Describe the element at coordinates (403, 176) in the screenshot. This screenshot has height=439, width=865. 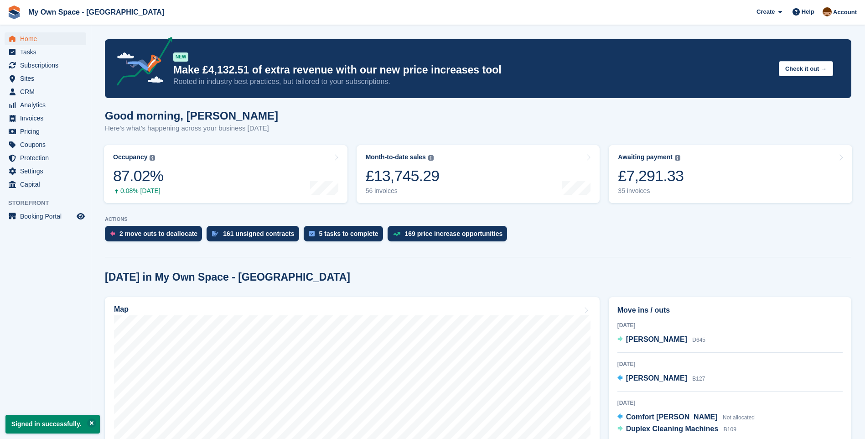
I see `div: £13,745.29` at that location.